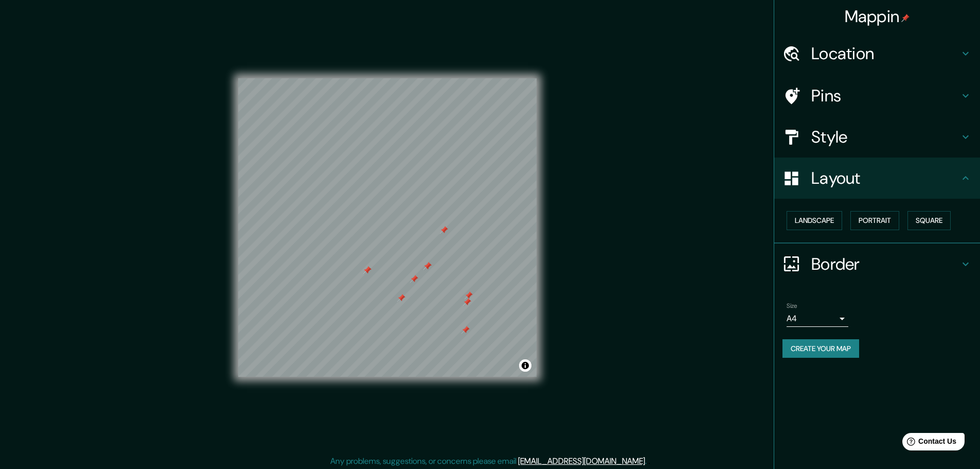 The image size is (980, 469). I want to click on div: Pins, so click(877, 95).